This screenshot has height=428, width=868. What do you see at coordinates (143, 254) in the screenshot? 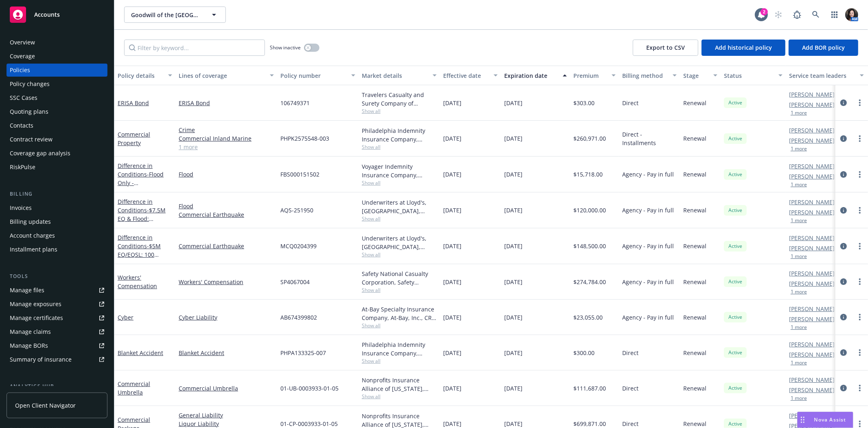
I see `a: Difference in Conditions` at bounding box center [143, 254].